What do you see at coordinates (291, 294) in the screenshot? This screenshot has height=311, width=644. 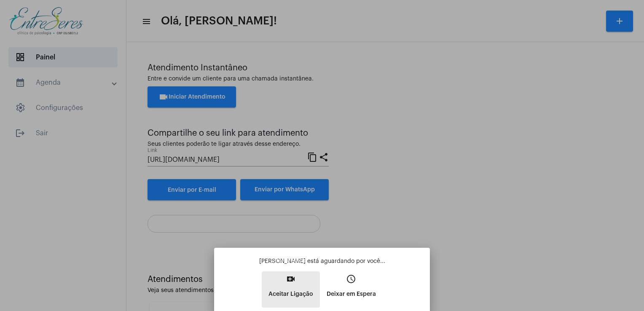 I see `p: Aceitar Ligação` at bounding box center [291, 294].